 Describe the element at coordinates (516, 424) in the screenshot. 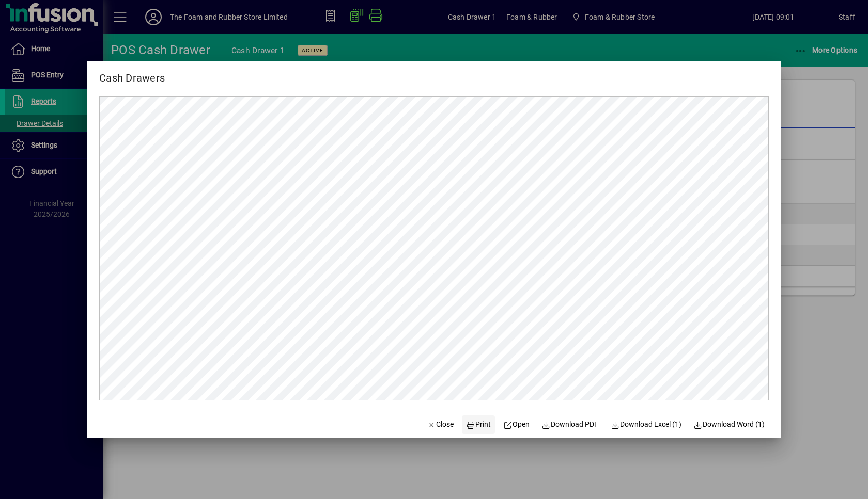

I see `span: Open` at that location.